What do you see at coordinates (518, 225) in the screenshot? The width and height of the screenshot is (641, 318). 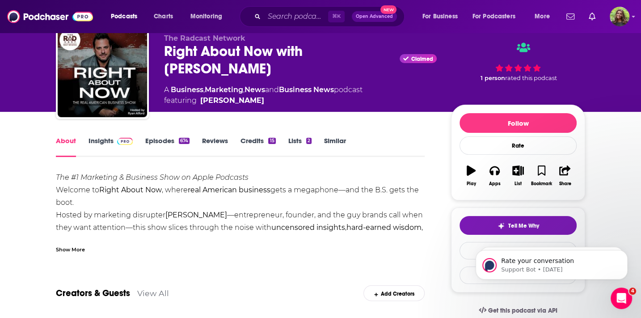 I see `button: tell me why sparkleTell Me Why` at bounding box center [518, 225].